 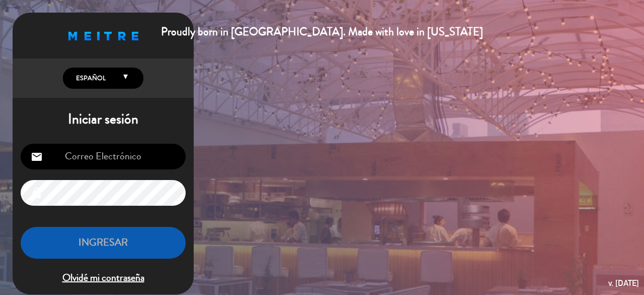 I want to click on span: Español, so click(x=89, y=78).